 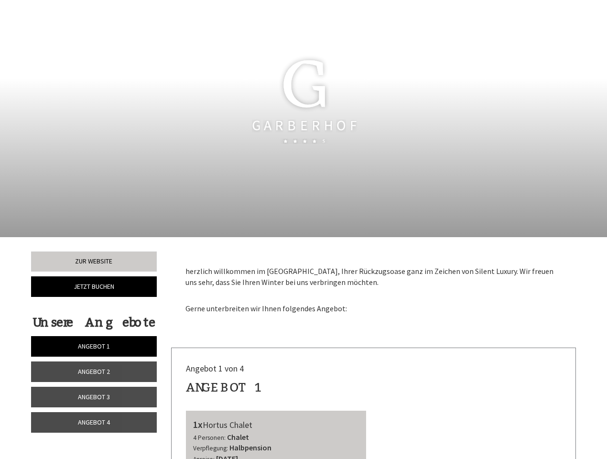 What do you see at coordinates (209, 437) in the screenshot?
I see `small: 4 Personen:` at bounding box center [209, 437].